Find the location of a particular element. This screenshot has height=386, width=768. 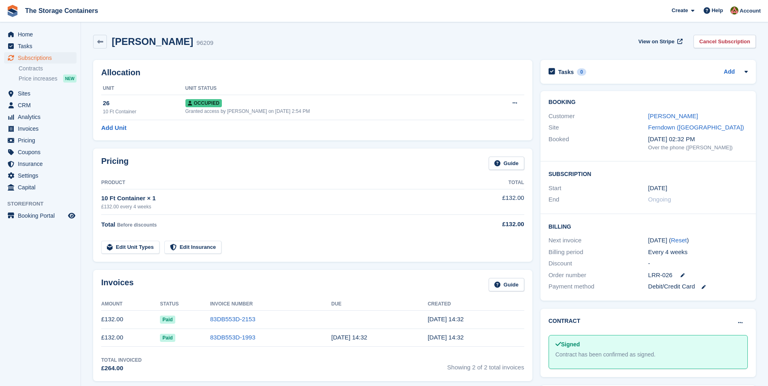

img: stora-icon-8386f47178a22dfd0bd8f6a31ec36ba5ce8667c1dd55bd0f319d3a0aa187defe.svg is located at coordinates (13, 11).